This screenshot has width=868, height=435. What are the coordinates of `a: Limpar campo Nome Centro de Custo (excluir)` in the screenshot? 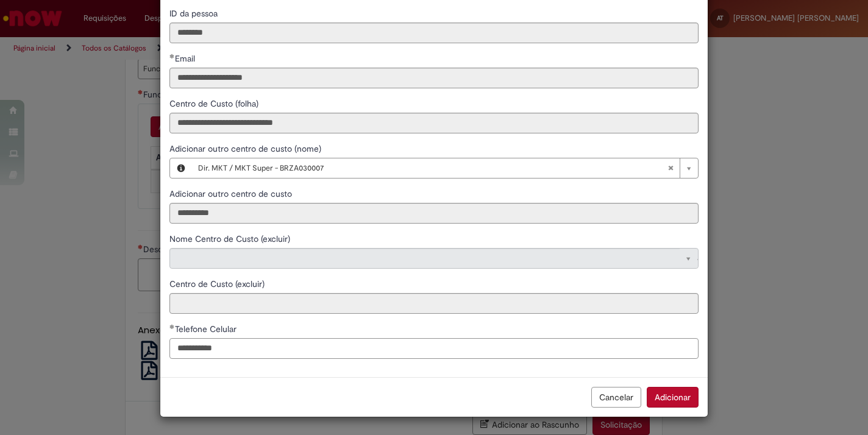 It's located at (434, 258).